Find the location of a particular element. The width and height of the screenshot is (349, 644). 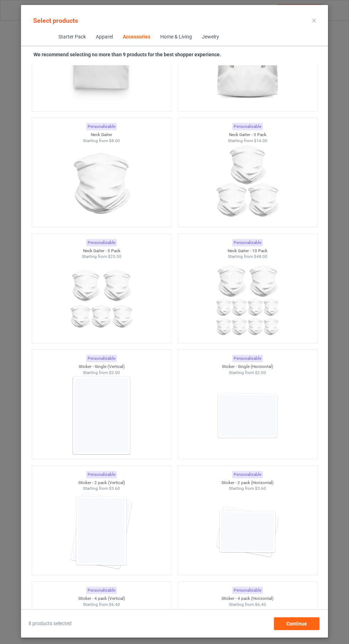

span: $48.00 is located at coordinates (261, 256).